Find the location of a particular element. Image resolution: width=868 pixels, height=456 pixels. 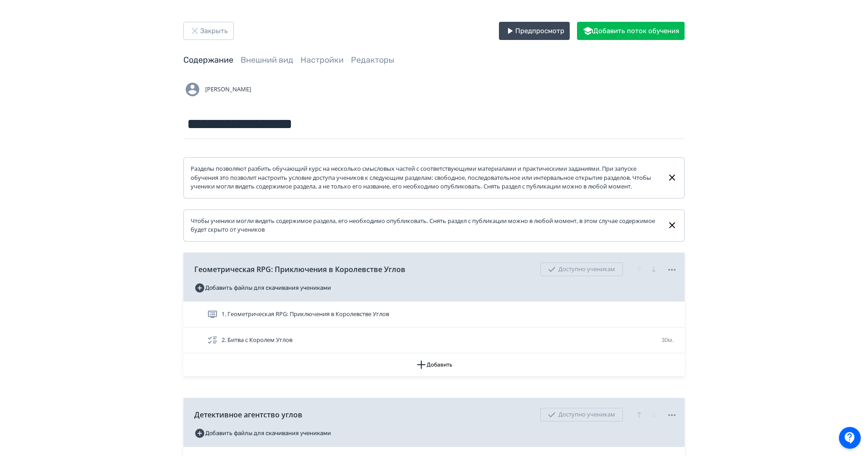

div: 2. Битва с Королем Углов30м. is located at coordinates (434, 340).